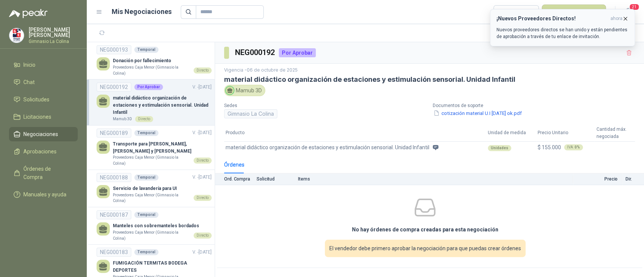  I want to click on th: Precio, so click(597, 179).